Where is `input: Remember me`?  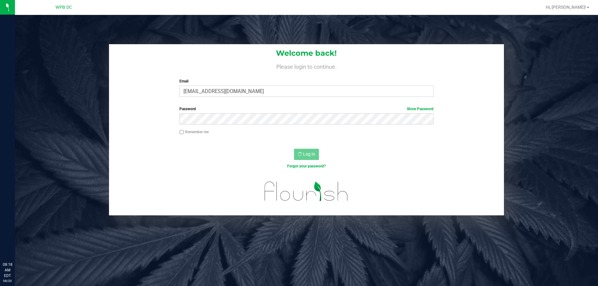 input: Remember me is located at coordinates (181, 132).